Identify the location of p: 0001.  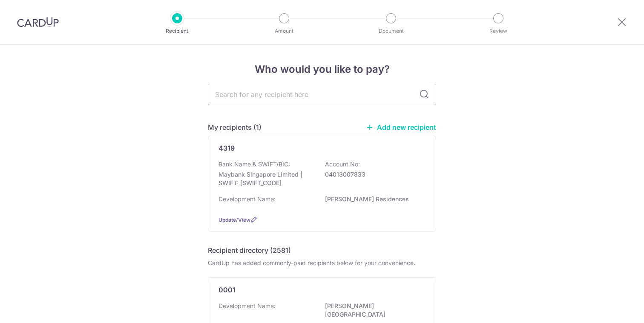
(227, 290).